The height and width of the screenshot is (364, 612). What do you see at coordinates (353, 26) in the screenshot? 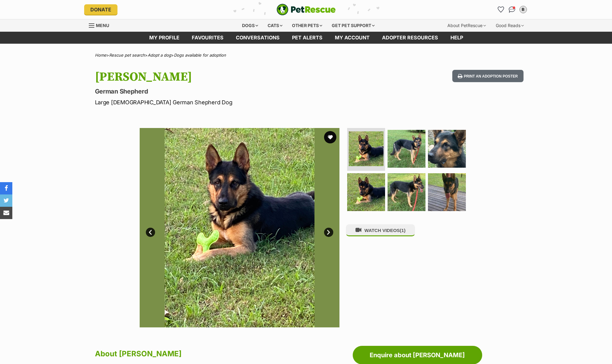
I see `div: Get pet support` at bounding box center [353, 26].